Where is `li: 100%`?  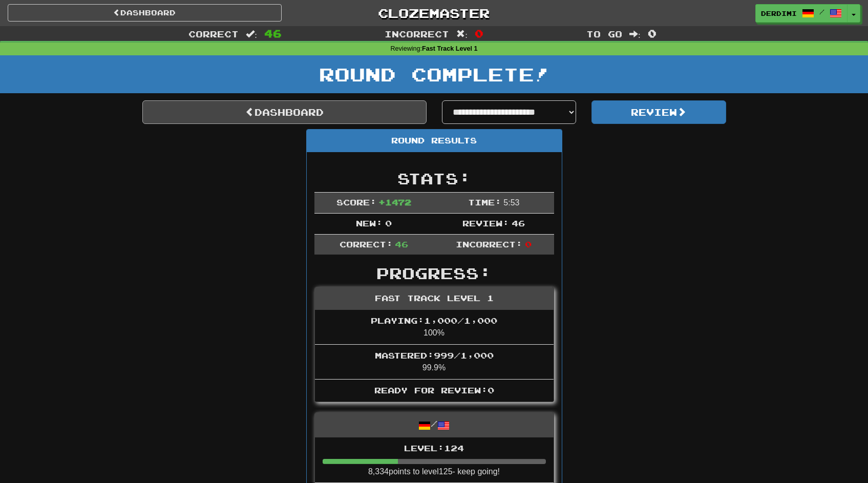 li: 100% is located at coordinates (434, 327).